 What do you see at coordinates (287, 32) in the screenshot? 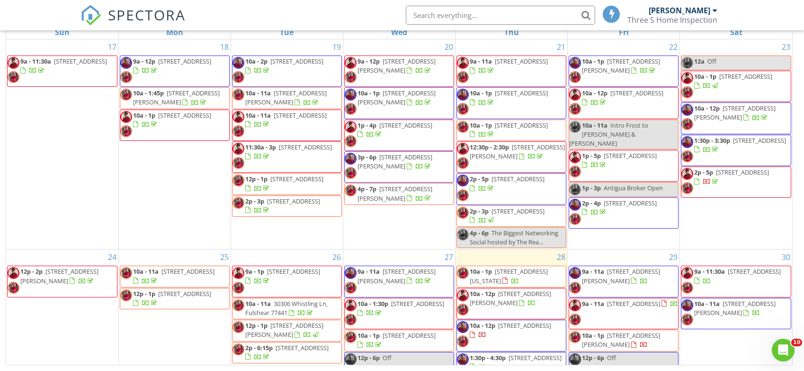
I see `a: Tuesday` at bounding box center [287, 32].